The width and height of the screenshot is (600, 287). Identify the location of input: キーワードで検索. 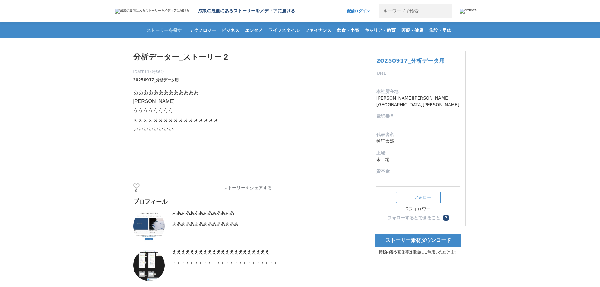
(408, 11).